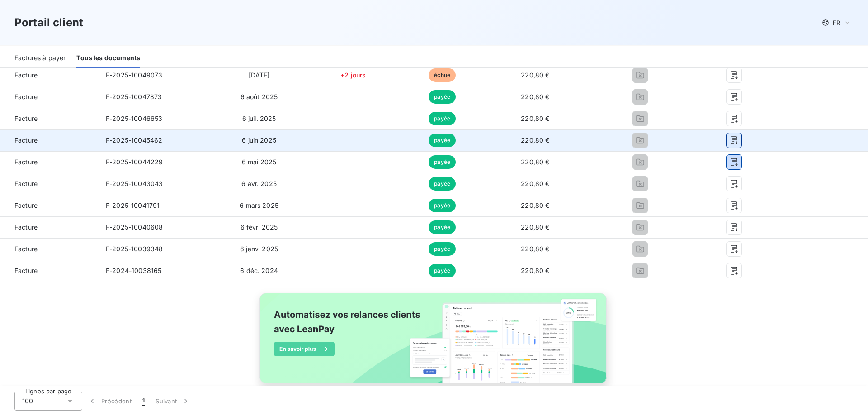 The width and height of the screenshot is (868, 416). Describe the element at coordinates (259, 118) in the screenshot. I see `span: 6 juil. 2025` at that location.